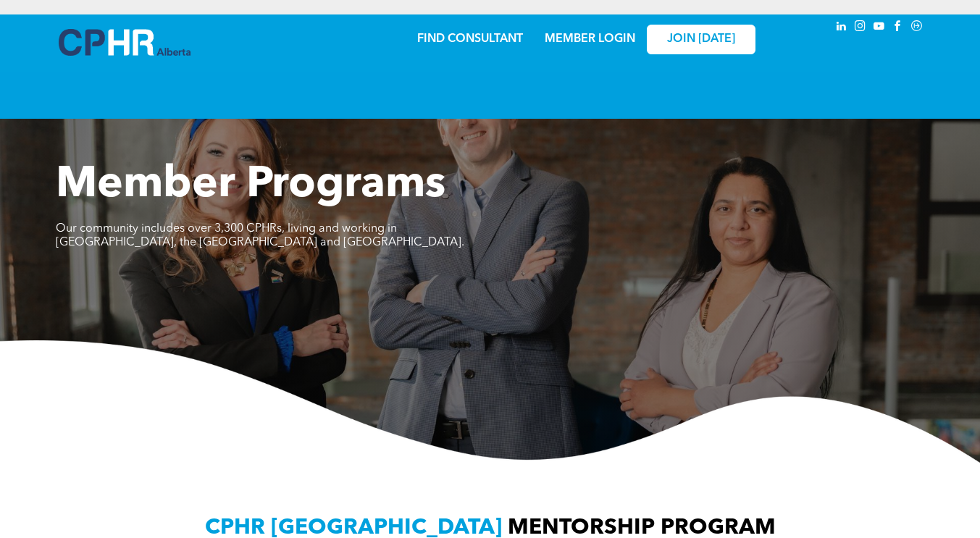  I want to click on a: Social network, so click(917, 27).